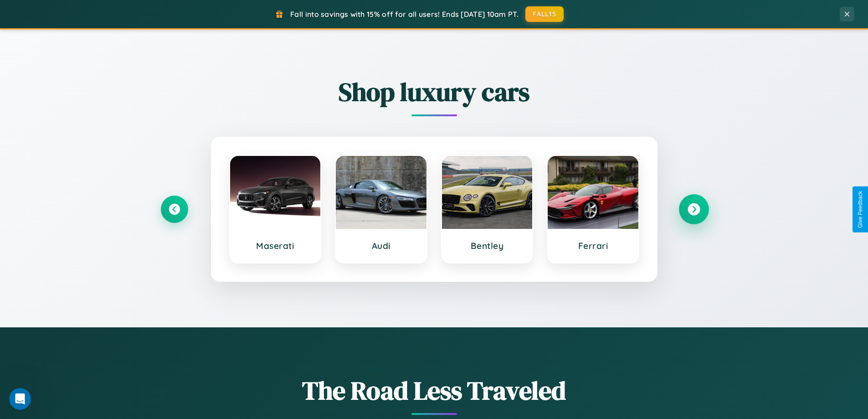 The image size is (868, 419). Describe the element at coordinates (860, 209) in the screenshot. I see `div: Give Feedback` at that location.